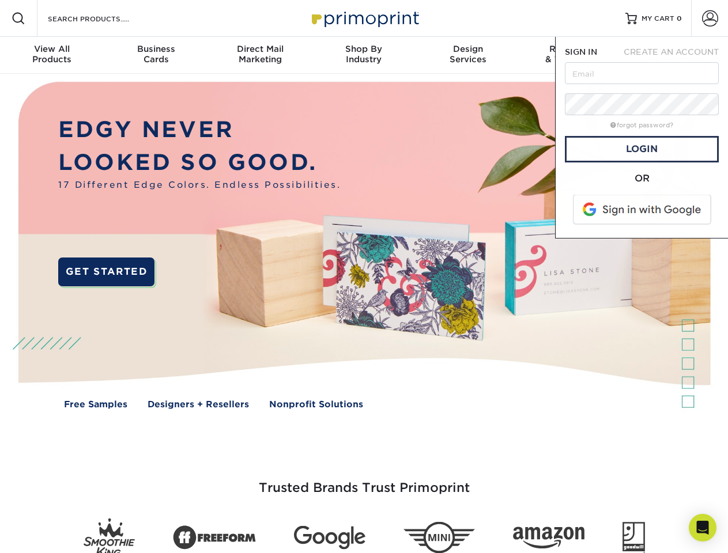 This screenshot has height=553, width=728. What do you see at coordinates (364, 18) in the screenshot?
I see `img: Primoprint` at bounding box center [364, 18].